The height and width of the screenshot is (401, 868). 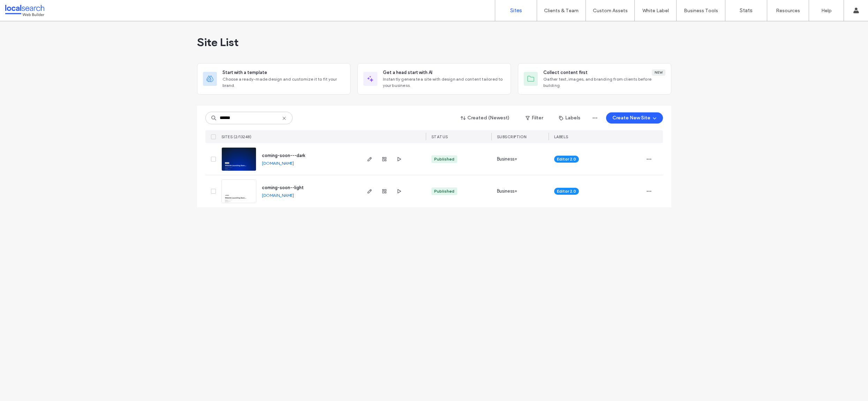 I want to click on div: Start with a templateChoose a ready-made design and customize it to fit your brand., so click(x=274, y=79).